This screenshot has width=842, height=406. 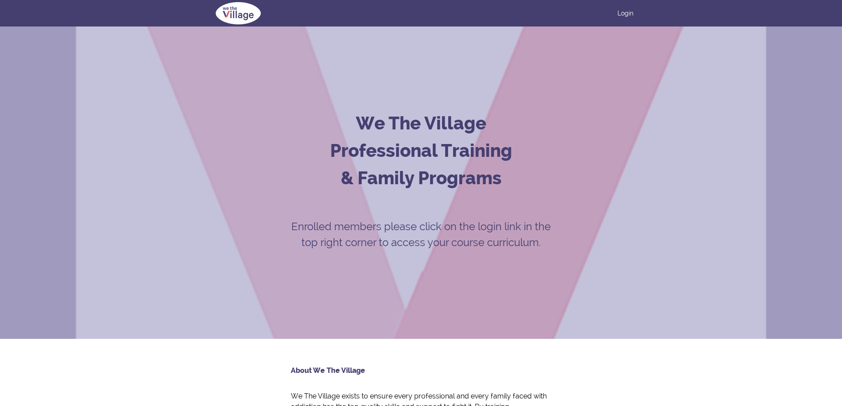 What do you see at coordinates (421, 234) in the screenshot?
I see `span: Enrolled members please click on the login link in the top right corner to access your course cur...` at bounding box center [421, 234].